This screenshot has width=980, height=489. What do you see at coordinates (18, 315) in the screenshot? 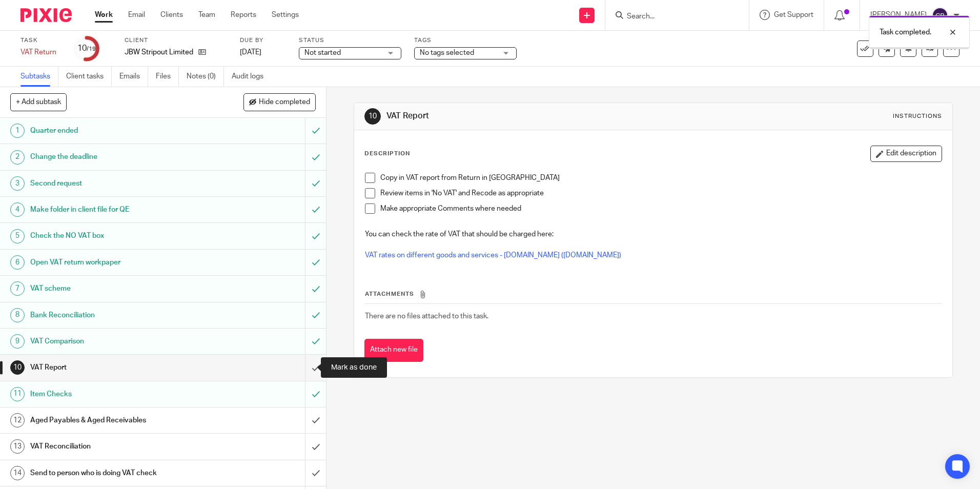
I see `div: 8` at bounding box center [18, 315].